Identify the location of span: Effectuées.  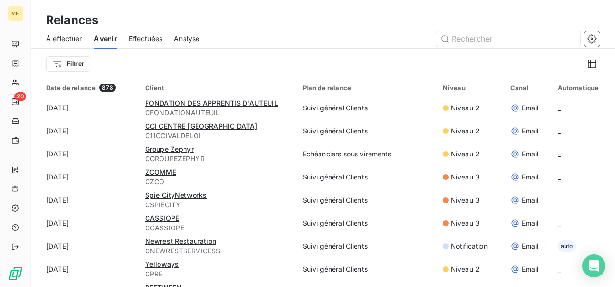
(146, 39).